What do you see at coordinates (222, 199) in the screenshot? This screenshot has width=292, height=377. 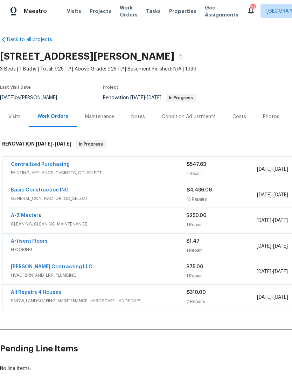 I see `div: 13 Repairs` at bounding box center [222, 199].